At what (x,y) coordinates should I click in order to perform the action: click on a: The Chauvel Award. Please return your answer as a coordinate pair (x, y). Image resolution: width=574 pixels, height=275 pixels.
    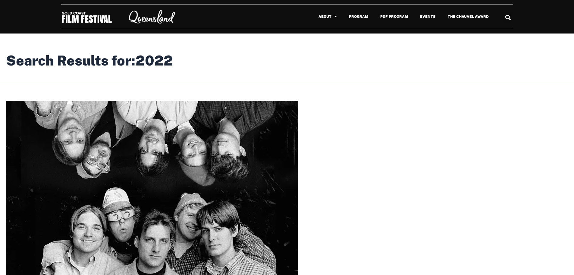
    Looking at the image, I should click on (469, 17).